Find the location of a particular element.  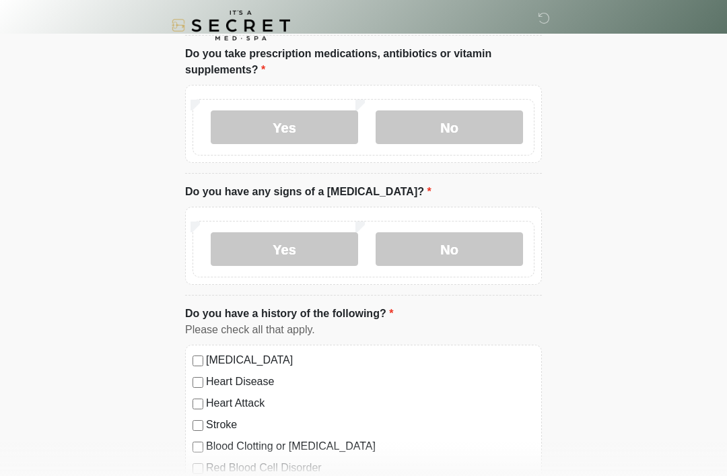

input: Heart Attack is located at coordinates (198, 404).